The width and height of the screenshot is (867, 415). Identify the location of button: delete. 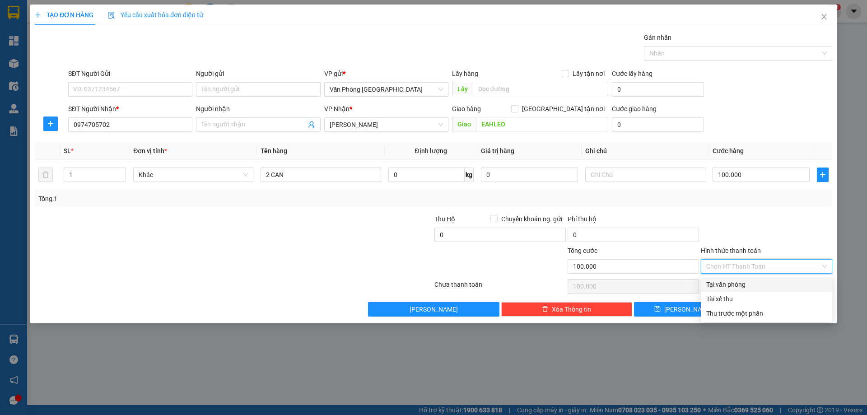
(46, 175).